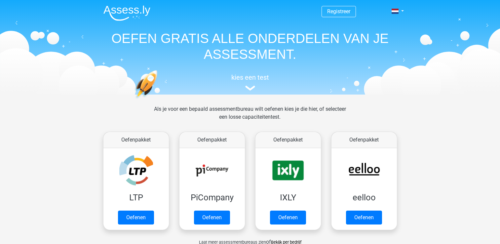  What do you see at coordinates (159, 100) in the screenshot?
I see `img: oefenen` at bounding box center [159, 100].